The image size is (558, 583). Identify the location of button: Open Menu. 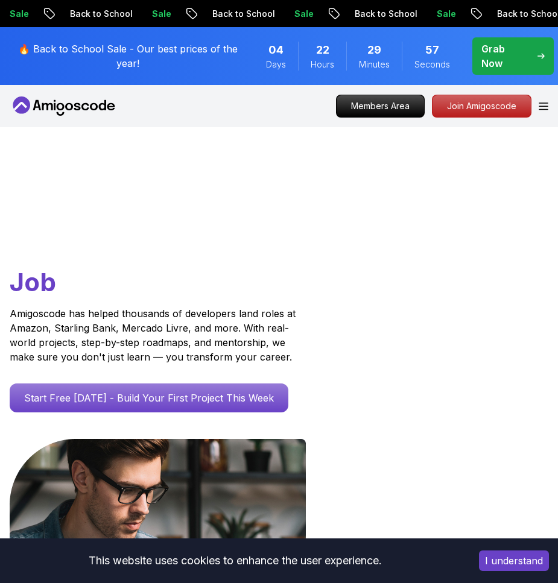
(544, 106).